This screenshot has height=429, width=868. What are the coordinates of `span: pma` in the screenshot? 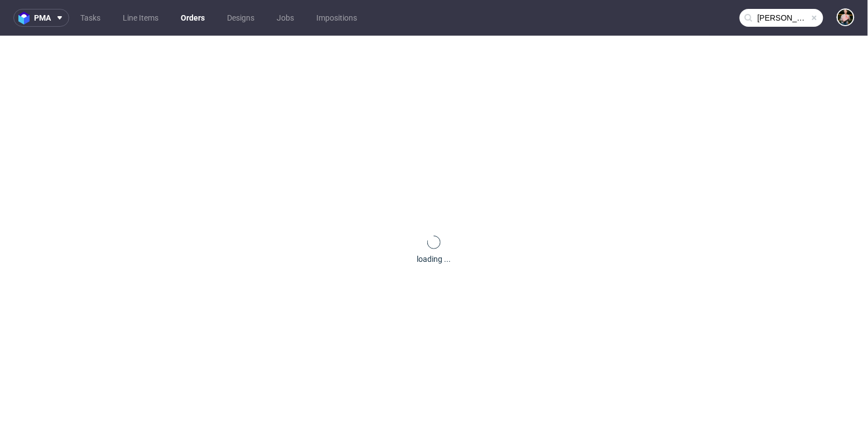 It's located at (43, 18).